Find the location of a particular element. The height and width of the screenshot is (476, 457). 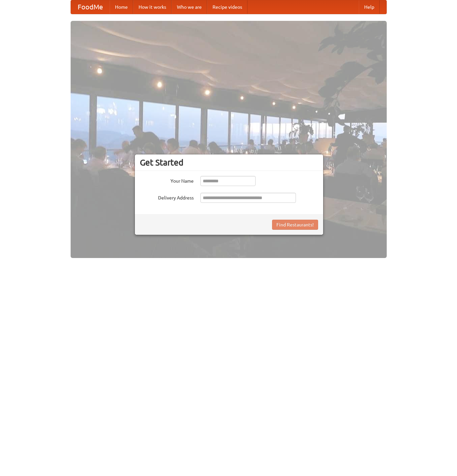

a: Recipe videos is located at coordinates (227, 7).